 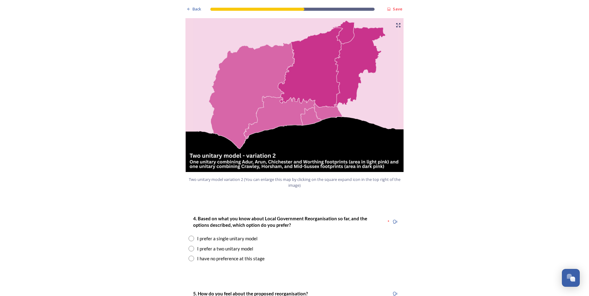 What do you see at coordinates (225, 249) in the screenshot?
I see `div: I prefer a two unitary model` at bounding box center [225, 249].